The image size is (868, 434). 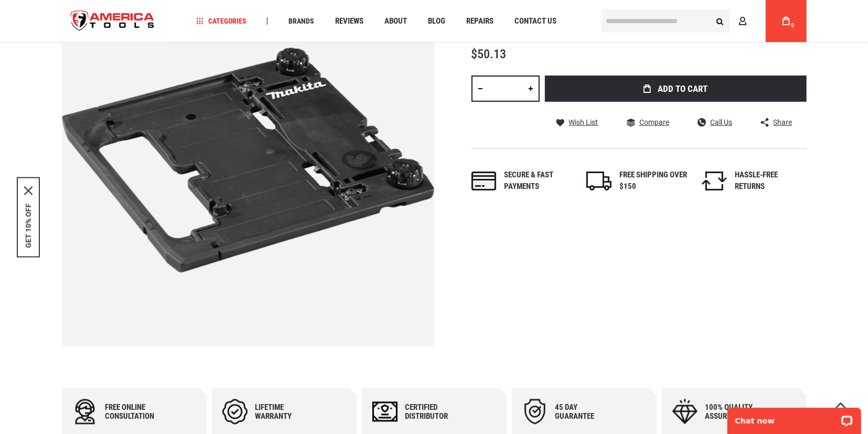 What do you see at coordinates (484, 181) in the screenshot?
I see `img: payments` at bounding box center [484, 181].